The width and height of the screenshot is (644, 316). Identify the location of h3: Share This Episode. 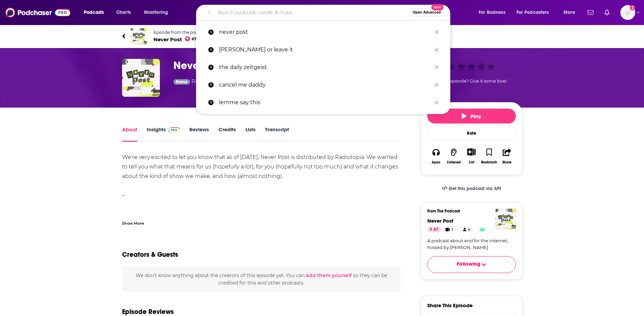
(450, 305).